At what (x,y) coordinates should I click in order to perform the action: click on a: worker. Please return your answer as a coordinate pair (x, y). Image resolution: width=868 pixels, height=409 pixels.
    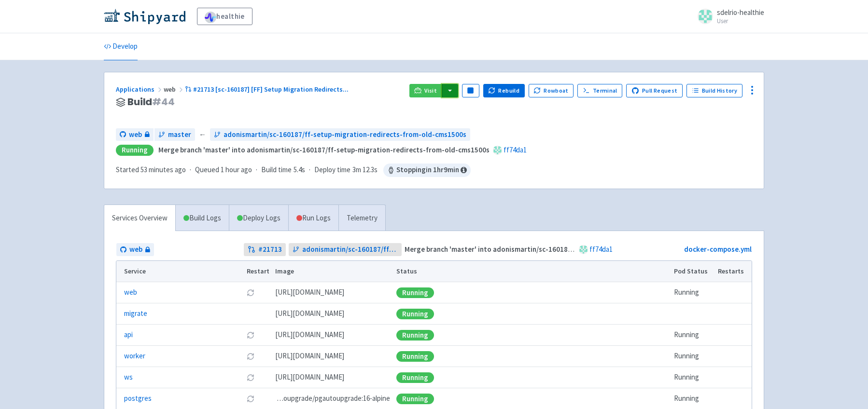
    Looking at the image, I should click on (135, 356).